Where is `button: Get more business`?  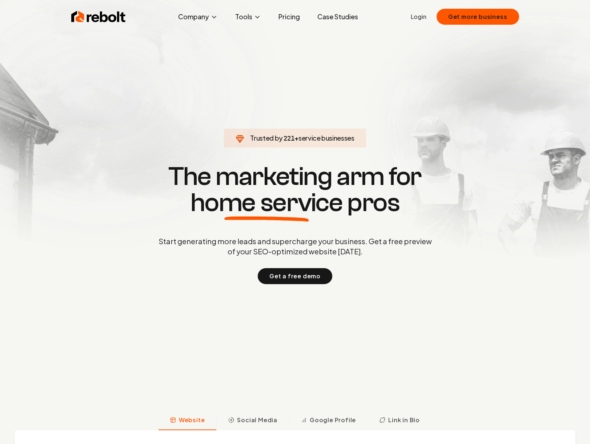 button: Get more business is located at coordinates (478, 17).